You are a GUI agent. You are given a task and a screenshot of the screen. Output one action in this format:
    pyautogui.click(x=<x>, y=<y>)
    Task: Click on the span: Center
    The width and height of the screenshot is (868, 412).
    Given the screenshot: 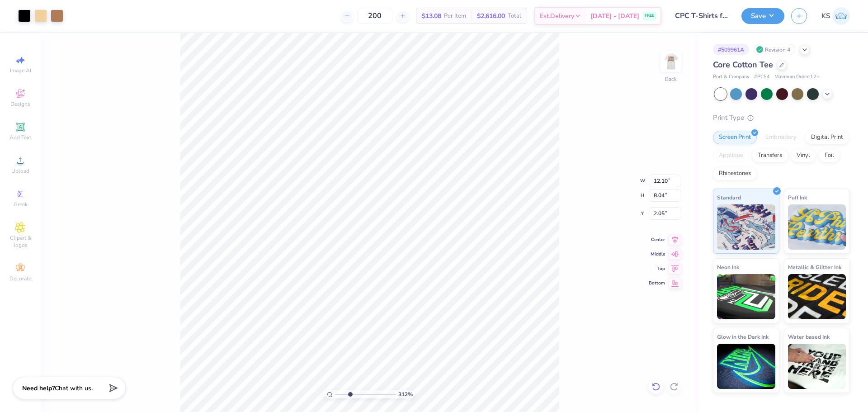 What is the action you would take?
    pyautogui.click(x=657, y=239)
    